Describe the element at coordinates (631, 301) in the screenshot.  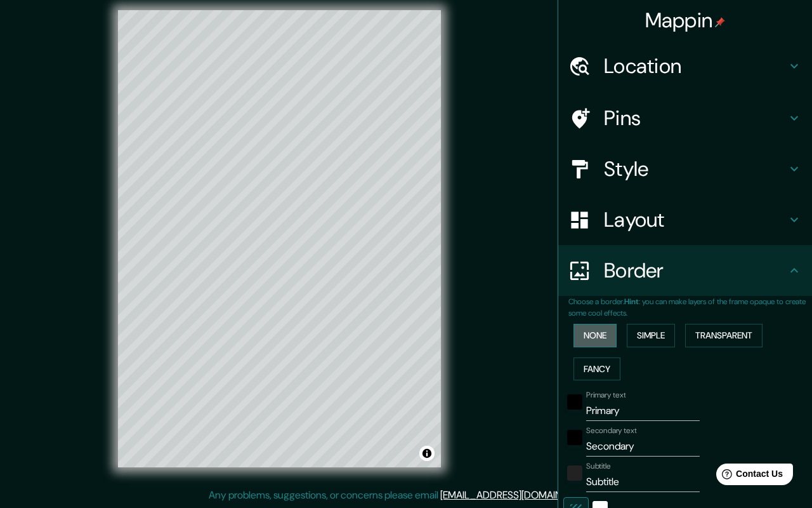
I see `b: Hint` at that location.